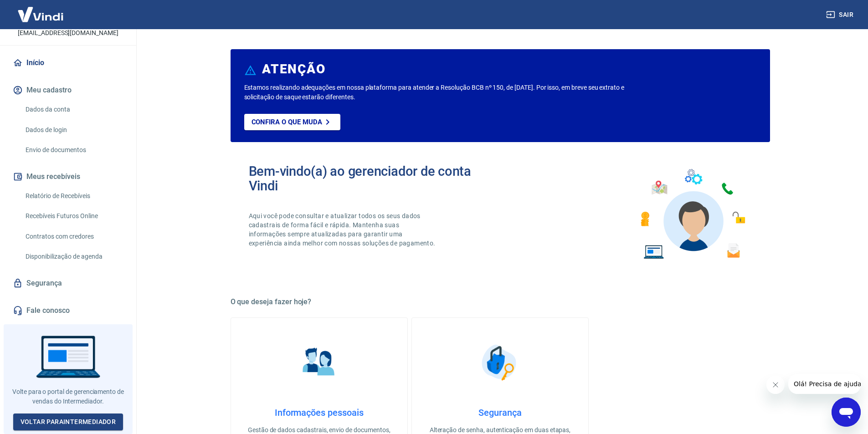  I want to click on a: Dados de login, so click(73, 130).